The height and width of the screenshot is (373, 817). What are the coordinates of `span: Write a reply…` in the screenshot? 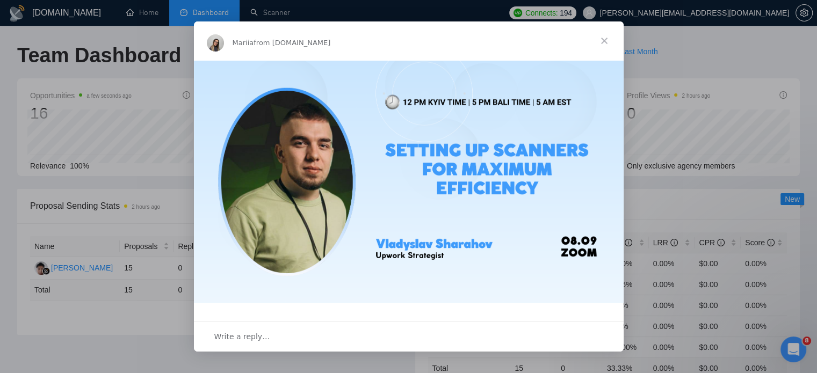 It's located at (242, 337).